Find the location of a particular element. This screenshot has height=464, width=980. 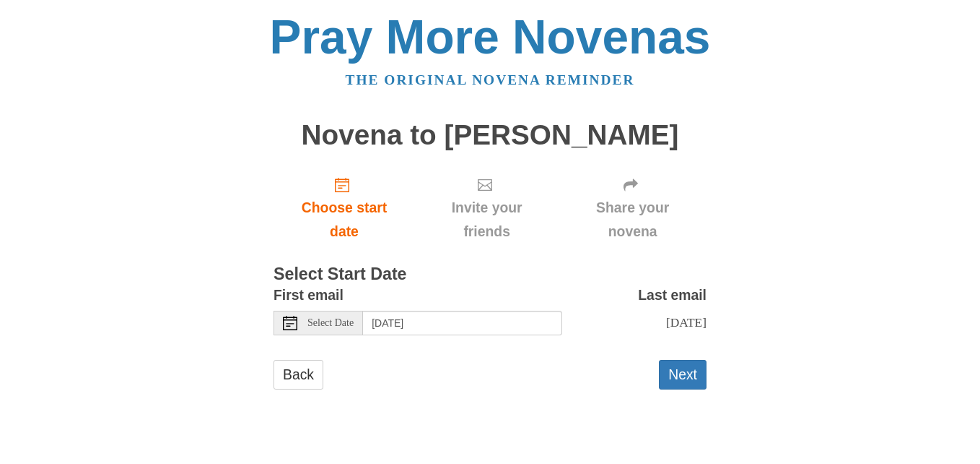

button: Next is located at coordinates (682, 374).